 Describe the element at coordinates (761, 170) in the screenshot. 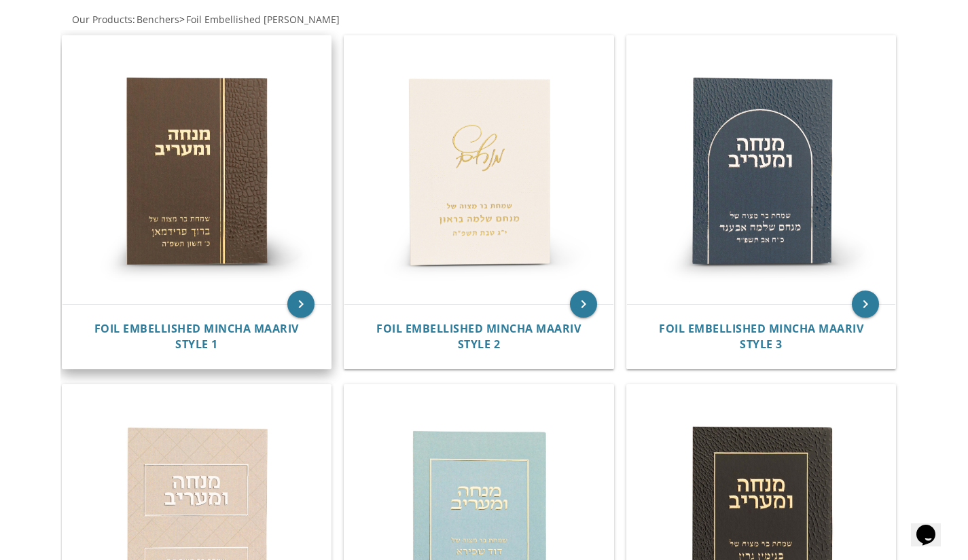

I see `img: Foil Embellished Mincha Maariv Style 3` at that location.